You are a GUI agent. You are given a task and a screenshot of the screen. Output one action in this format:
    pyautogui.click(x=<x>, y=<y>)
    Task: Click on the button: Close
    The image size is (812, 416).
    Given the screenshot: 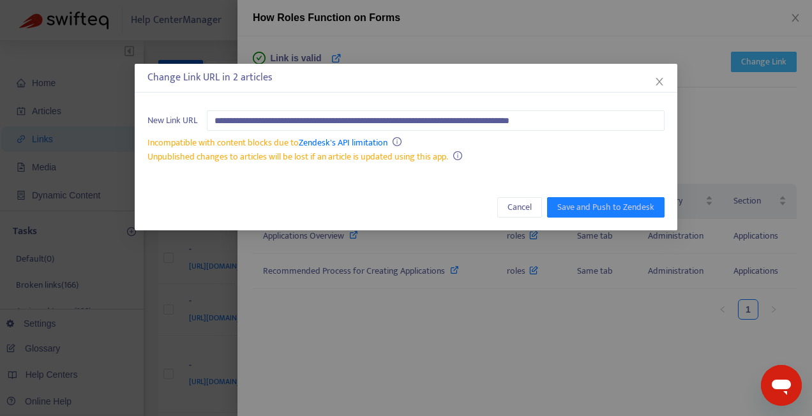 What is the action you would take?
    pyautogui.click(x=659, y=82)
    